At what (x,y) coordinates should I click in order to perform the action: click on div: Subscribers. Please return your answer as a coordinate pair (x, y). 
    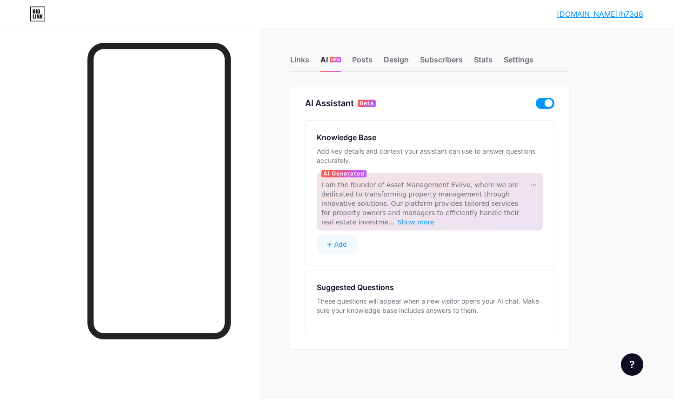
    Looking at the image, I should click on (441, 62).